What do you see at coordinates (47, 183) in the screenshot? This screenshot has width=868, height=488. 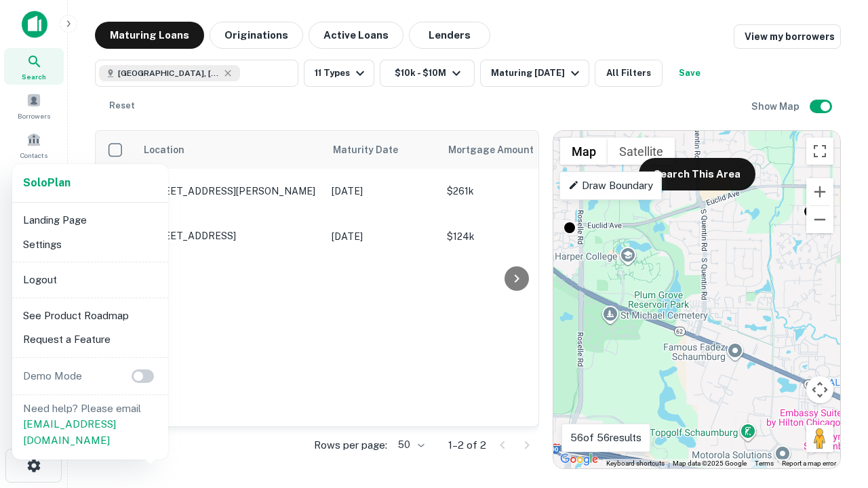 I see `strong: Solo Plan` at bounding box center [47, 183].